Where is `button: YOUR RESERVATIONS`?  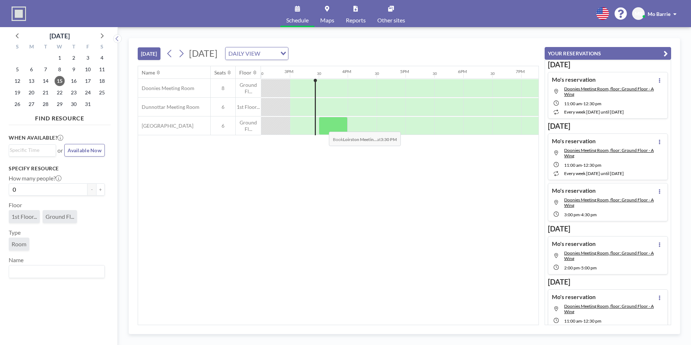 button: YOUR RESERVATIONS is located at coordinates (608, 53).